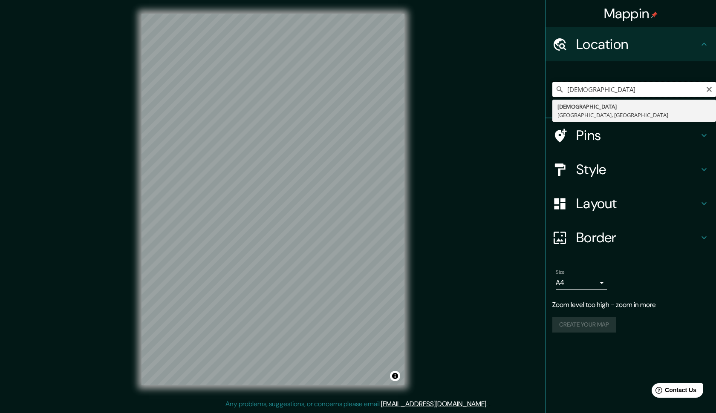 This screenshot has height=413, width=716. What do you see at coordinates (634, 90) in the screenshot?
I see `input: Pick your city or area` at bounding box center [634, 90].